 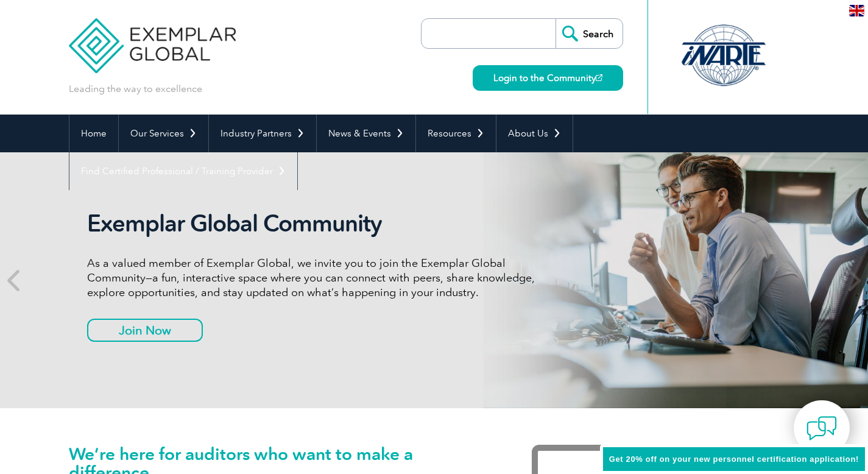 What do you see at coordinates (734, 459) in the screenshot?
I see `span: Get 20% off on your new personnel certification application!` at bounding box center [734, 459].